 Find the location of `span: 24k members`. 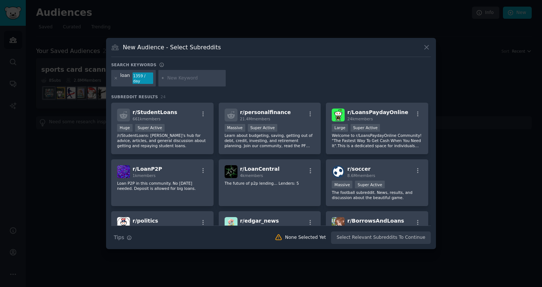

span: 24k members is located at coordinates (360, 119).